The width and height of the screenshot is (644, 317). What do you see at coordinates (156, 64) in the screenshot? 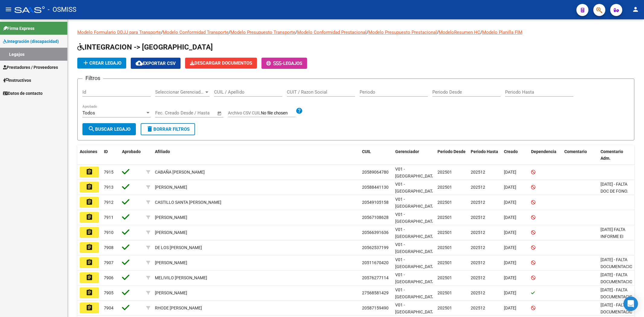
I see `span: Exportar CSV` at bounding box center [156, 64].